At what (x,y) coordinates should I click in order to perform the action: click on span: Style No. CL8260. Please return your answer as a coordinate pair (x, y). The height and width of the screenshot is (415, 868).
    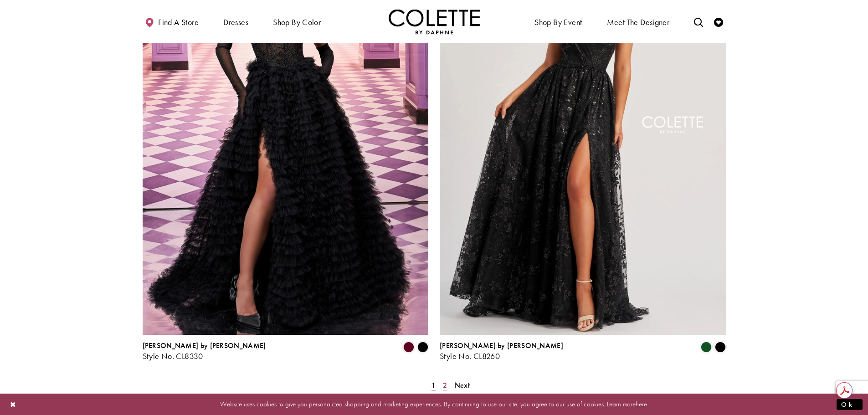
    Looking at the image, I should click on (470, 356).